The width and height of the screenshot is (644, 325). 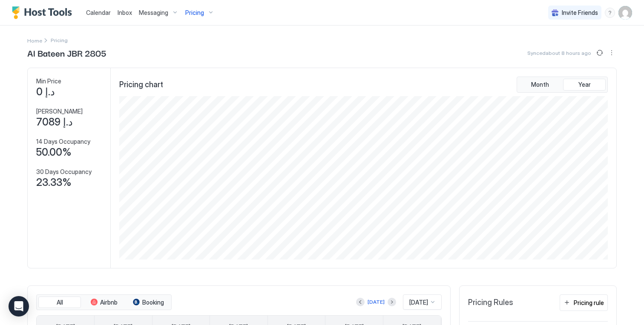 I want to click on button: Next month, so click(x=392, y=302).